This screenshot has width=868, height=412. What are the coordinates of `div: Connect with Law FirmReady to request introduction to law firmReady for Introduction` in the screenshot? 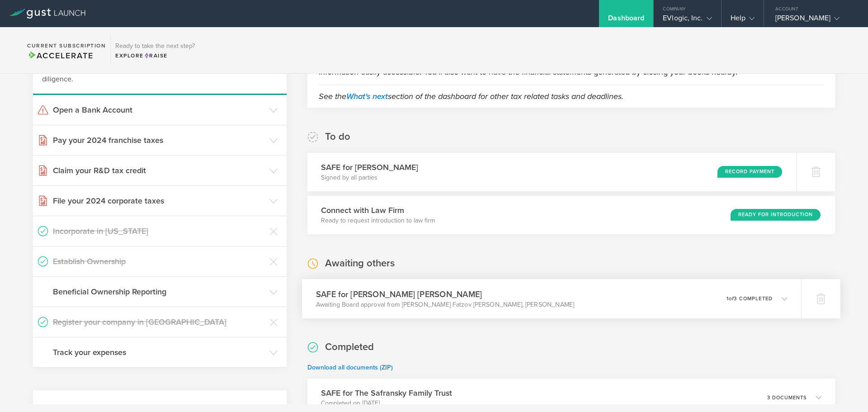 It's located at (571, 215).